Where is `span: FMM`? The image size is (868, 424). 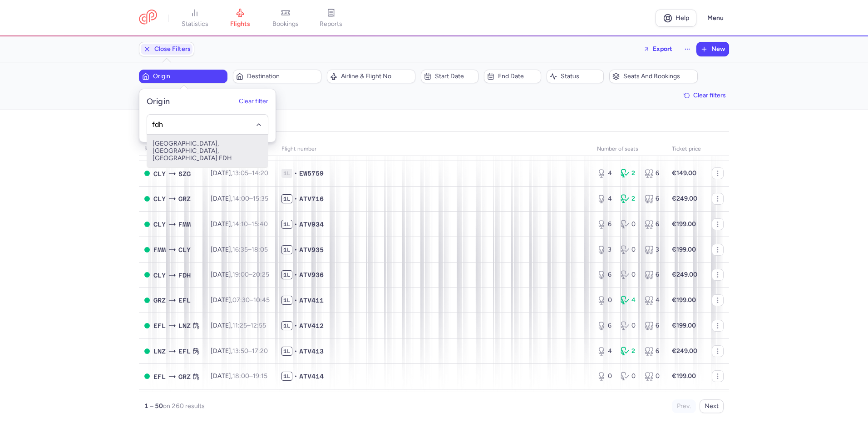
span: FMM is located at coordinates (160, 249).